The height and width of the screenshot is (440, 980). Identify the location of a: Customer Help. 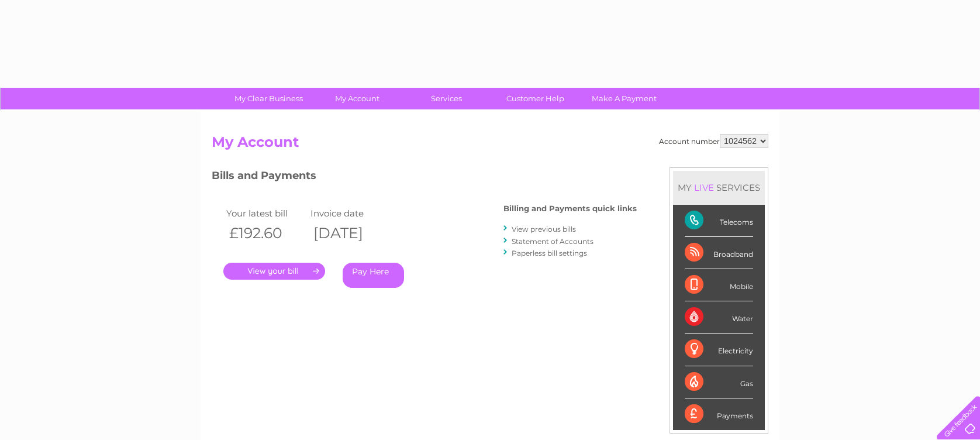
(535, 99).